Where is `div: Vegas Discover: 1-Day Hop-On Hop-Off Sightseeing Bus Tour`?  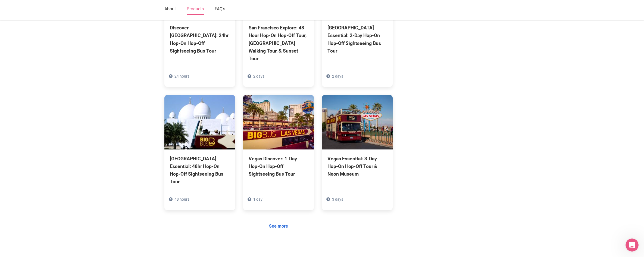
div: Vegas Discover: 1-Day Hop-On Hop-Off Sightseeing Bus Tour is located at coordinates (279, 167).